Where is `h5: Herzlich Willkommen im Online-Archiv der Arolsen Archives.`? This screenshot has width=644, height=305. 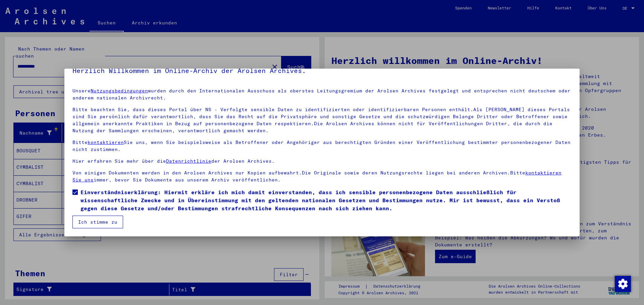 h5: Herzlich Willkommen im Online-Archiv der Arolsen Archives. is located at coordinates (322, 71).